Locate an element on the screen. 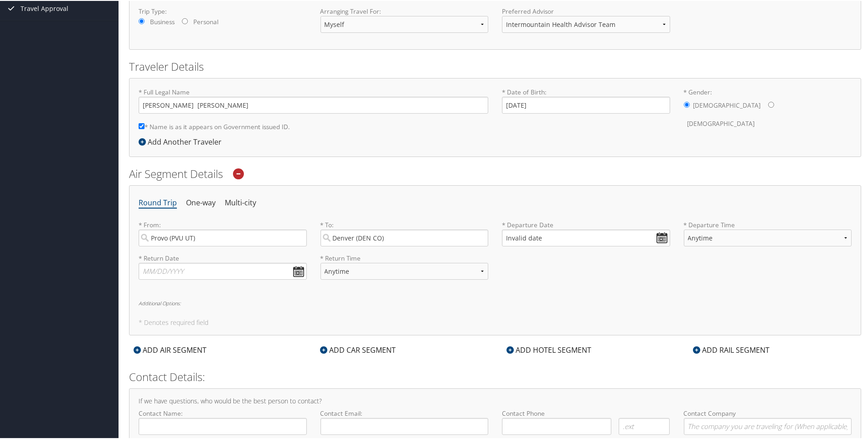 Image resolution: width=868 pixels, height=439 pixels. h4: If we have questions, who would be the best person to contact? is located at coordinates (495, 400).